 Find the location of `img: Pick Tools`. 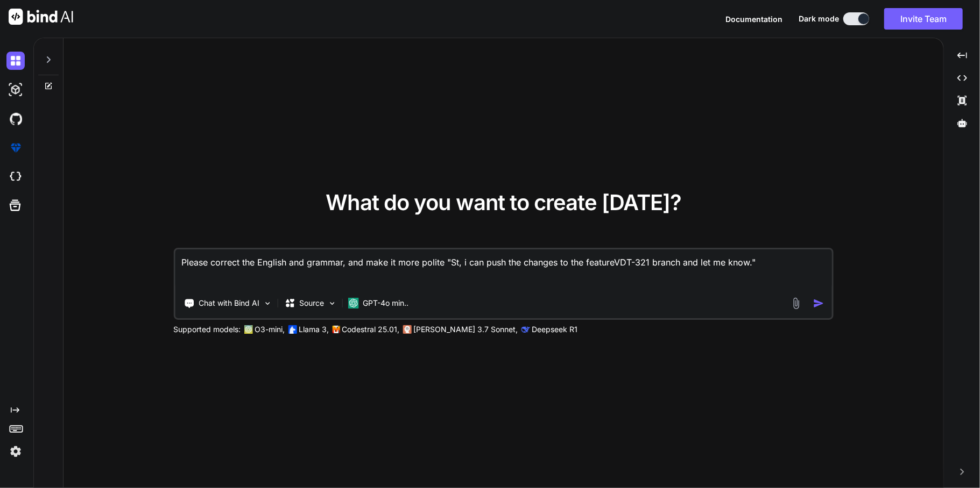

img: Pick Tools is located at coordinates (267, 303).